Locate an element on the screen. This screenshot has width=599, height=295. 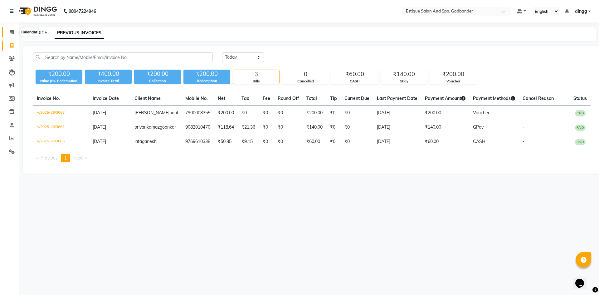
span: Total is located at coordinates (312, 98).